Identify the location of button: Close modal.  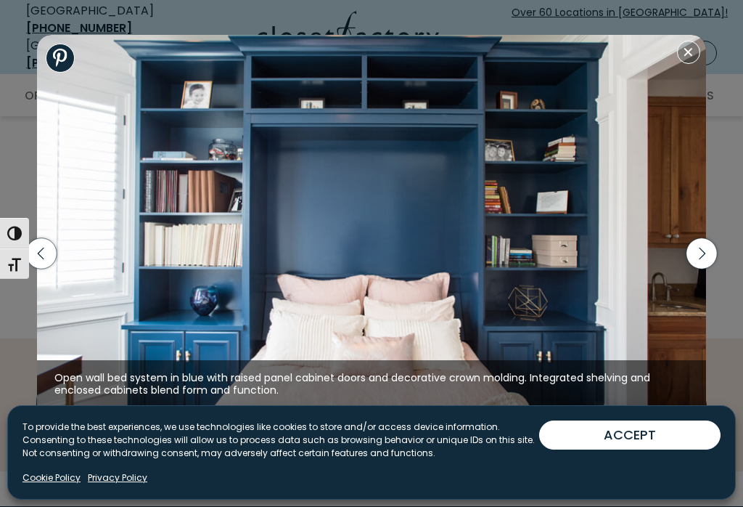
(689, 52).